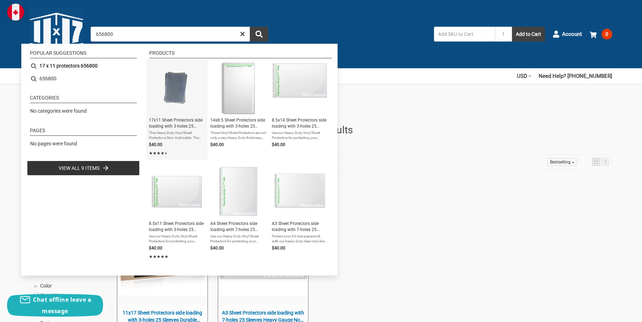 The height and width of the screenshot is (322, 642). Describe the element at coordinates (177, 213) in the screenshot. I see `li: 8.5x11 Sheet Protectors side loading with 3-holes 25 Sleeves Heavy Gauge Non-Archival Clear` at that location.